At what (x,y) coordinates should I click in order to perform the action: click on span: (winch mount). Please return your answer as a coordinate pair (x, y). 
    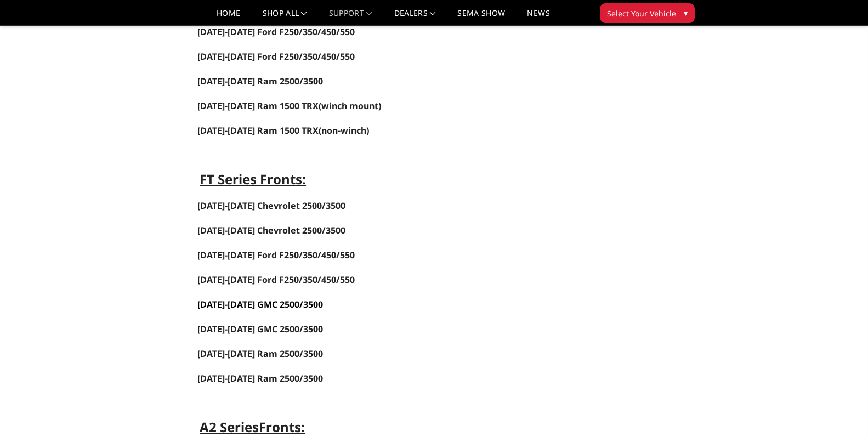
    Looking at the image, I should click on (350, 106).